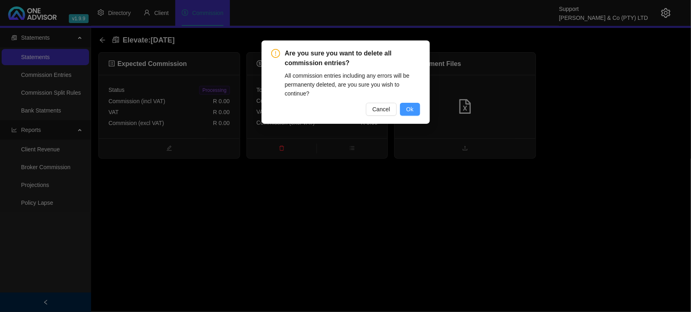  Describe the element at coordinates (410, 109) in the screenshot. I see `button: Ok` at that location.